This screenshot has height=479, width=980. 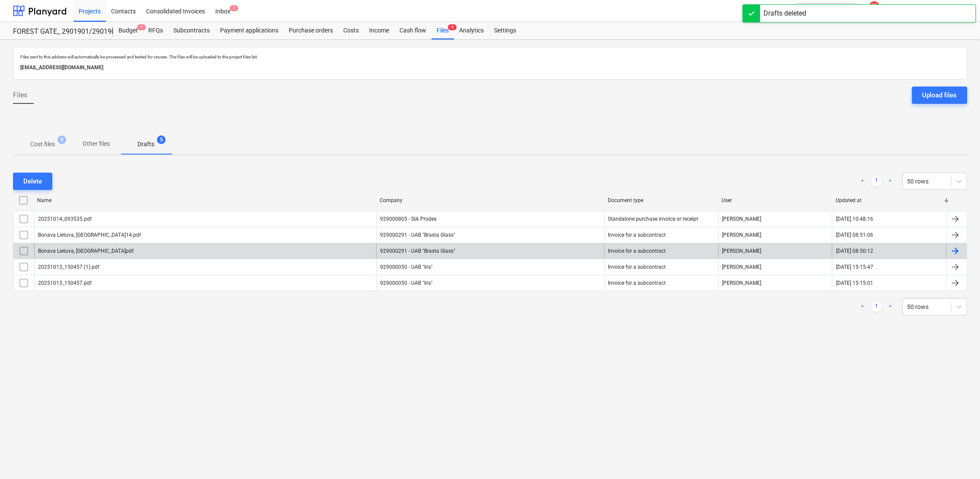 I want to click on div: Settings, so click(x=505, y=31).